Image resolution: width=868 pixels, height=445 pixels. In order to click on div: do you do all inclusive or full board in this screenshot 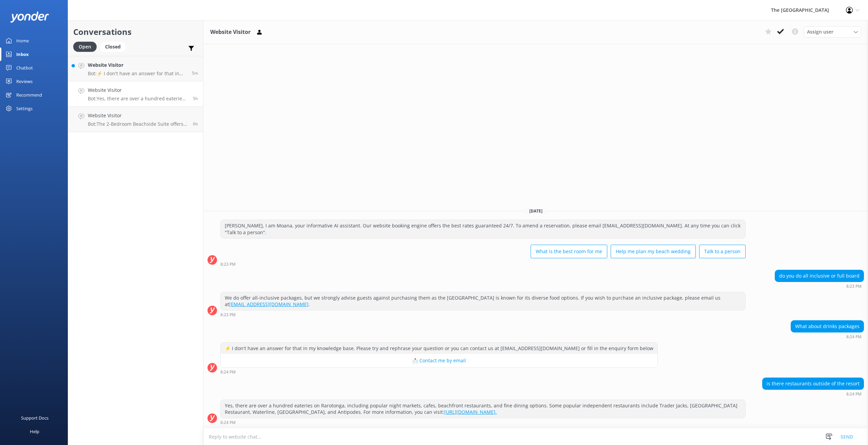, I will do `click(819, 276)`.